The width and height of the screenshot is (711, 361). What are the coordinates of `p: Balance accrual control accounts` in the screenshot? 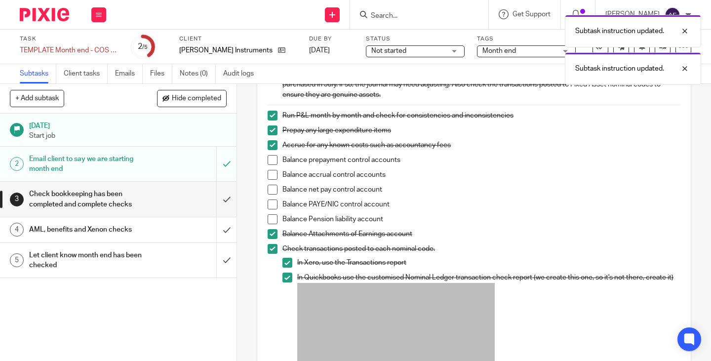 It's located at (481, 175).